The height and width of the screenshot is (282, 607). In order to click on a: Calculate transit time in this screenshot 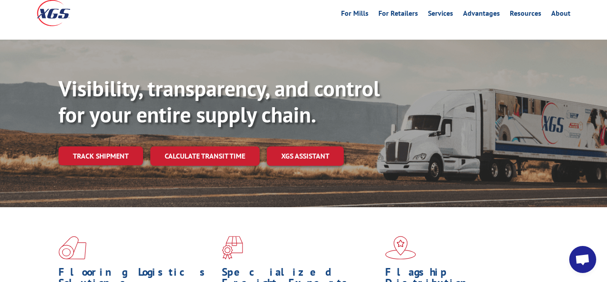, I will do `click(205, 156)`.